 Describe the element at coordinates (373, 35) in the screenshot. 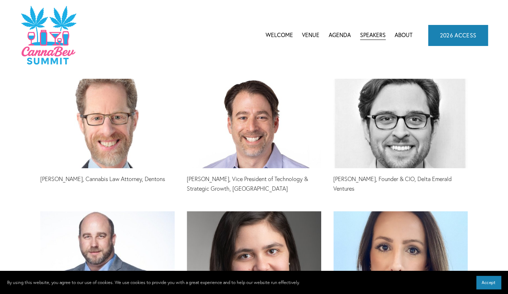

I see `a: Speakers` at that location.